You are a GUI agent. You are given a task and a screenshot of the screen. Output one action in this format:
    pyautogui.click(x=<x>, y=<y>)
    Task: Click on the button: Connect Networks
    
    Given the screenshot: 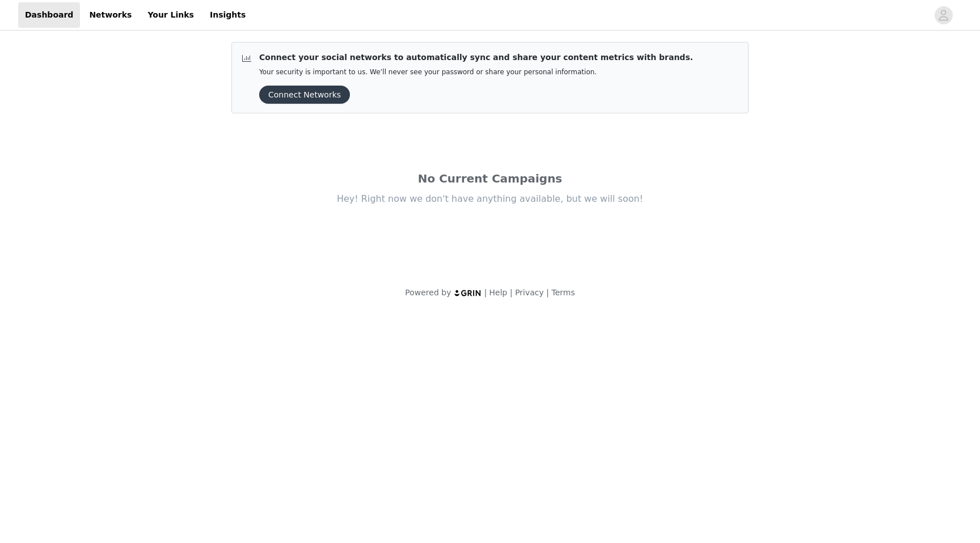 What is the action you would take?
    pyautogui.click(x=305, y=94)
    